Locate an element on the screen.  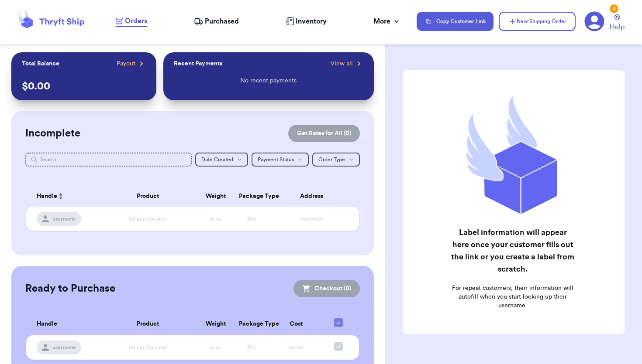
a: Inventory is located at coordinates (306, 21).